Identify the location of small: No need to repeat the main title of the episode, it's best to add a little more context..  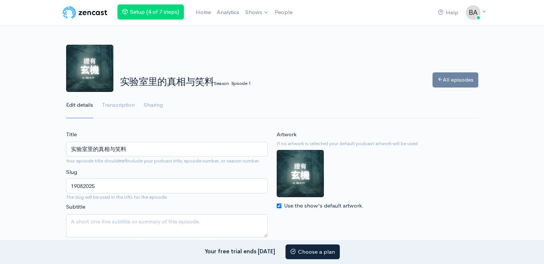
(157, 241).